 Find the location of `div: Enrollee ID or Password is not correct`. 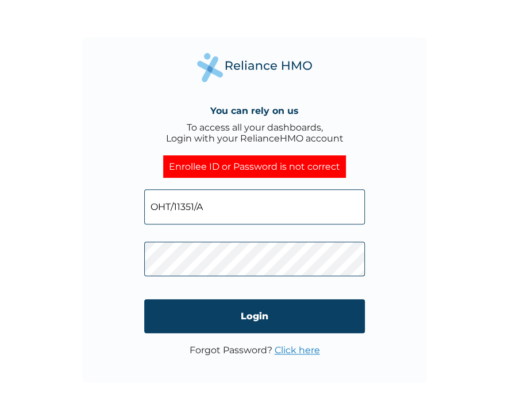

div: Enrollee ID or Password is not correct is located at coordinates (255, 166).